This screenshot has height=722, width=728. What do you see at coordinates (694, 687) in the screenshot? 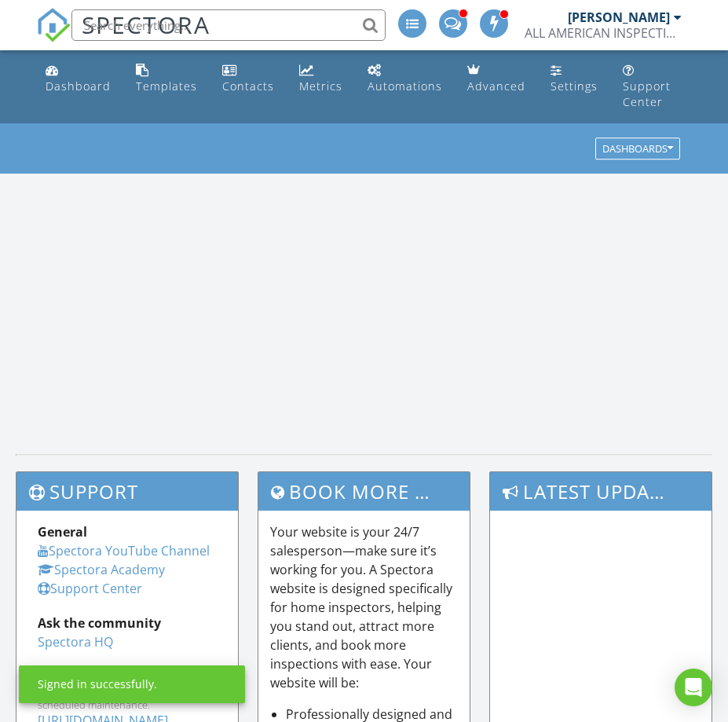
I see `div: Open Intercom Messenger` at bounding box center [694, 687].